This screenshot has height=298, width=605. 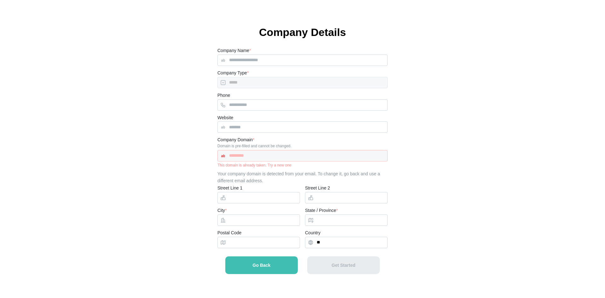 What do you see at coordinates (262, 265) in the screenshot?
I see `button: Go Back` at bounding box center [262, 265].